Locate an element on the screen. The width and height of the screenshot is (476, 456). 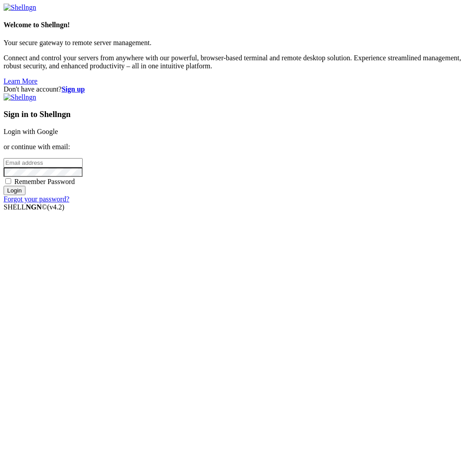
p: Your secure gateway to remote server management. is located at coordinates (238, 43).